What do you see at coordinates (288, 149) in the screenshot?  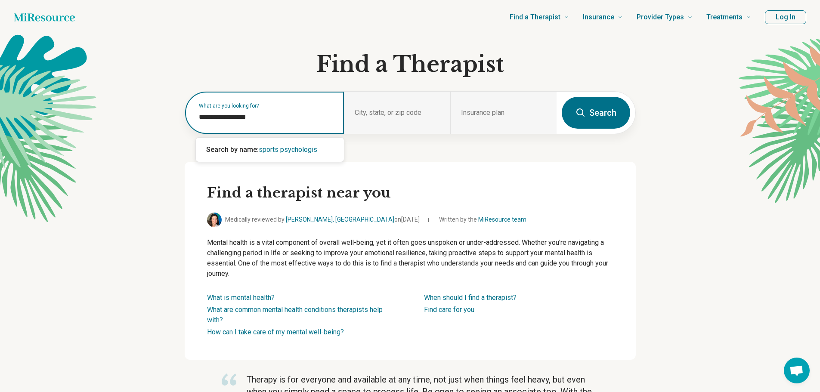 I see `span: sports psychologis` at bounding box center [288, 149].